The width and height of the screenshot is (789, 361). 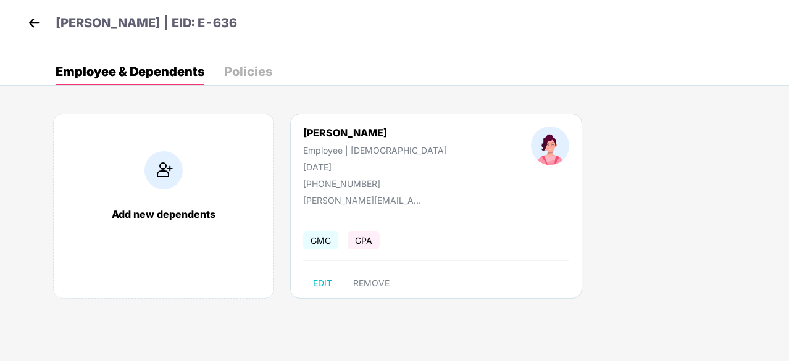 I want to click on span: EDIT, so click(x=322, y=284).